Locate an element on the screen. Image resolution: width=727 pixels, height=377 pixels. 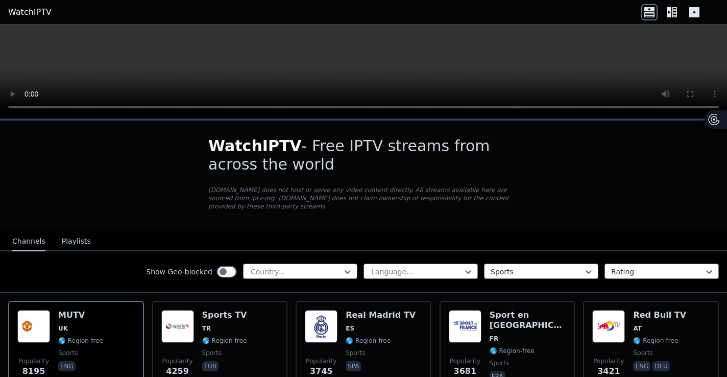
label: Show Geo-blocked is located at coordinates (179, 271).